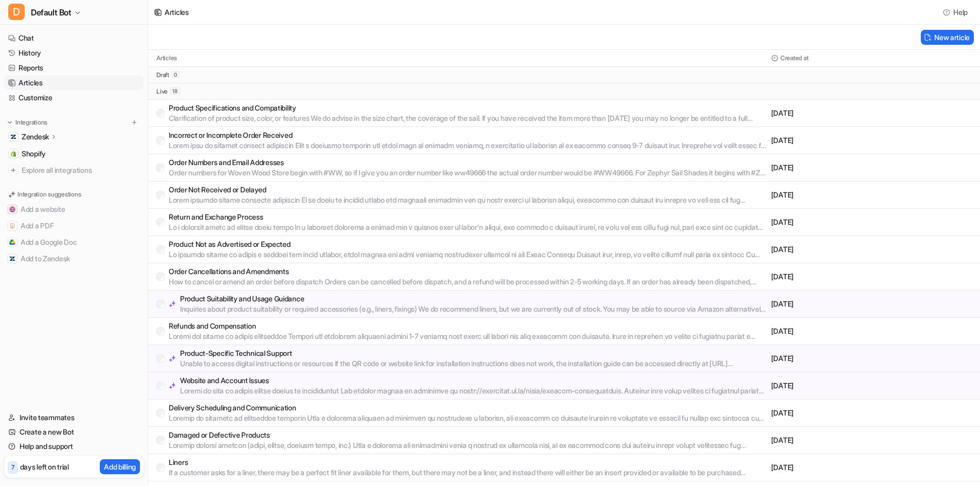 This screenshot has width=980, height=486. I want to click on p: Clarification of product size, color, or features We do advise in the size chart, the coverage of..., so click(468, 118).